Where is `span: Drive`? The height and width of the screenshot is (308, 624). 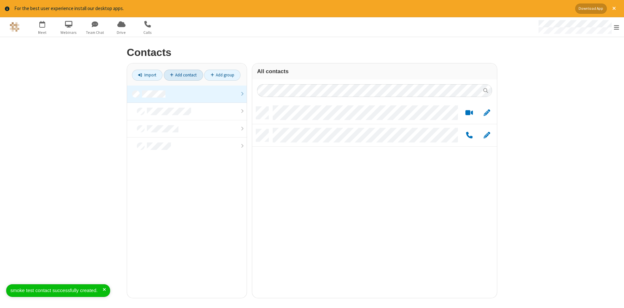 span: Drive is located at coordinates (121, 32).